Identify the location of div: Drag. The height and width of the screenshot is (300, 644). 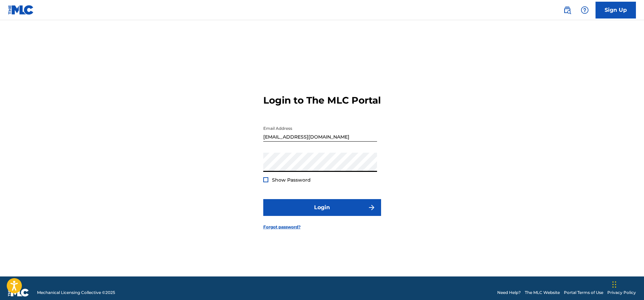
(614, 285).